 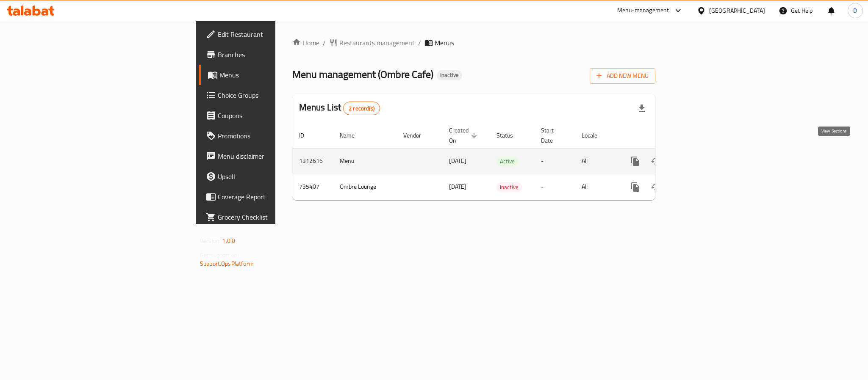 I want to click on a: Restaurants management, so click(x=372, y=43).